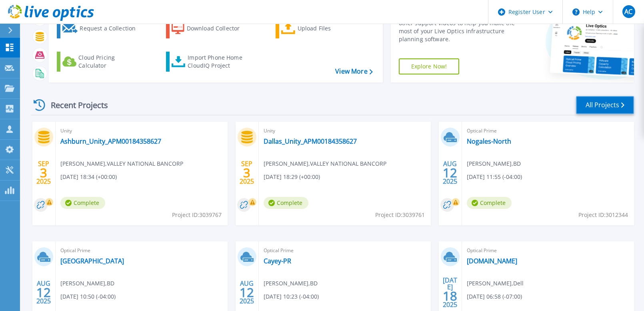  Describe the element at coordinates (354, 71) in the screenshot. I see `a: View More` at that location.